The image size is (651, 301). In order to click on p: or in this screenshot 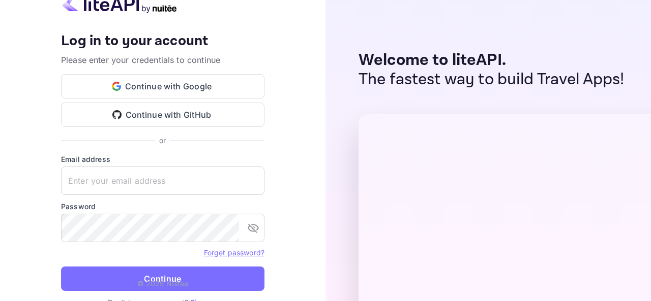, I will do `click(162, 140)`.